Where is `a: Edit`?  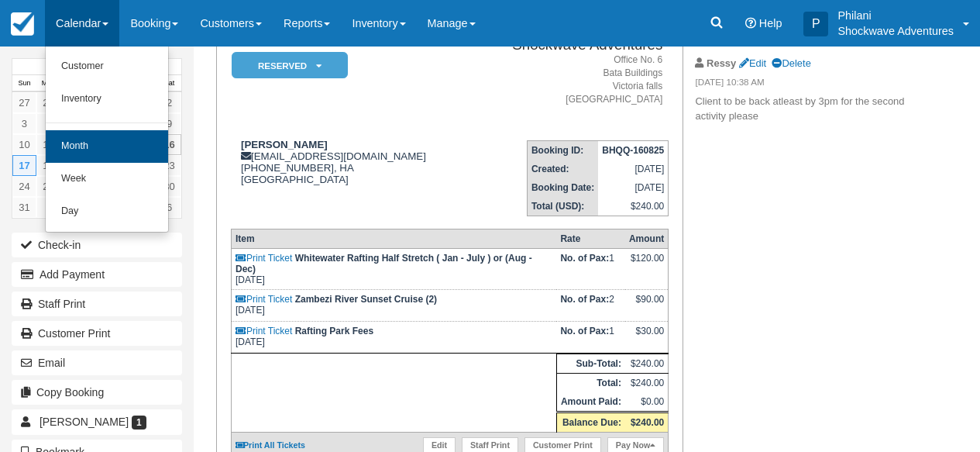 a: Edit is located at coordinates (752, 63).